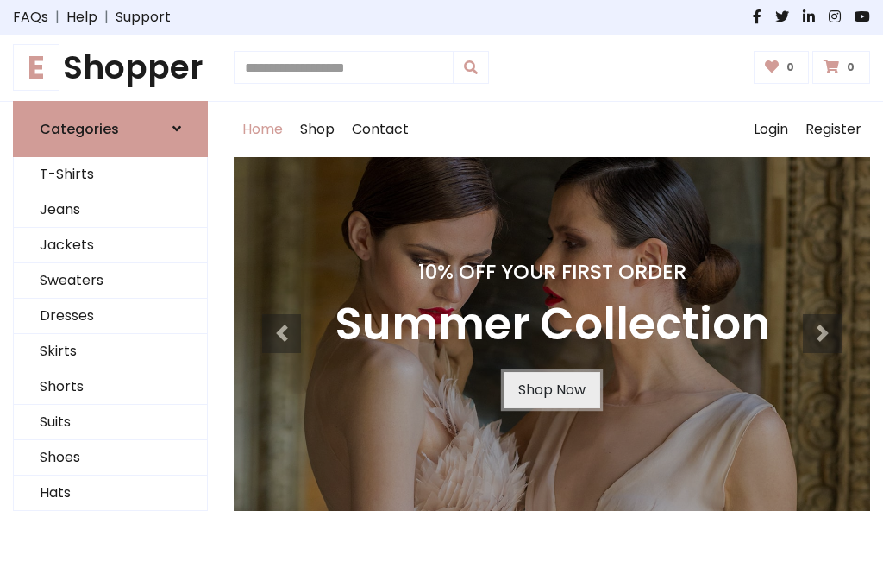 The image size is (883, 568). Describe the element at coordinates (110, 280) in the screenshot. I see `a: Sweaters` at that location.